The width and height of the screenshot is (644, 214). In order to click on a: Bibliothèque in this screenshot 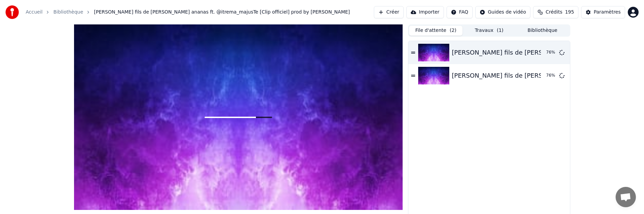, I will do `click(69, 12)`.